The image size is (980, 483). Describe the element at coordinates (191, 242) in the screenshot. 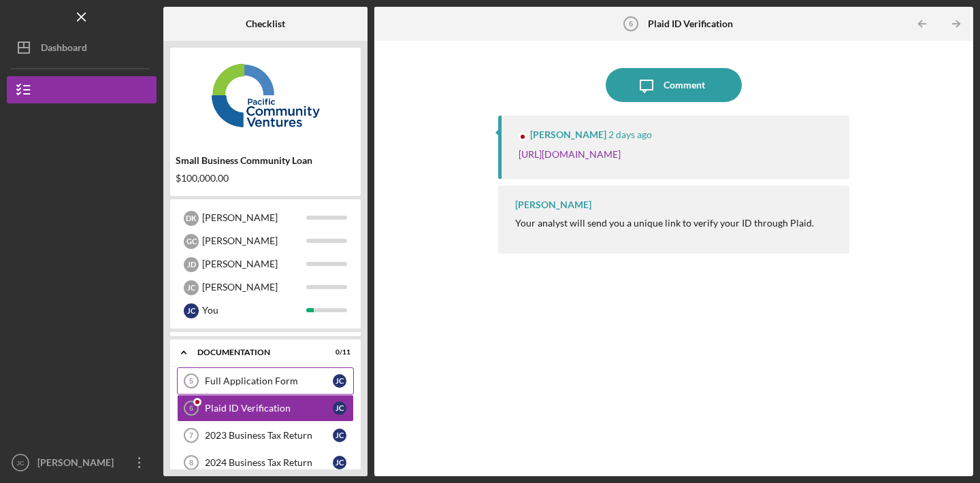

I see `div: G C` at that location.